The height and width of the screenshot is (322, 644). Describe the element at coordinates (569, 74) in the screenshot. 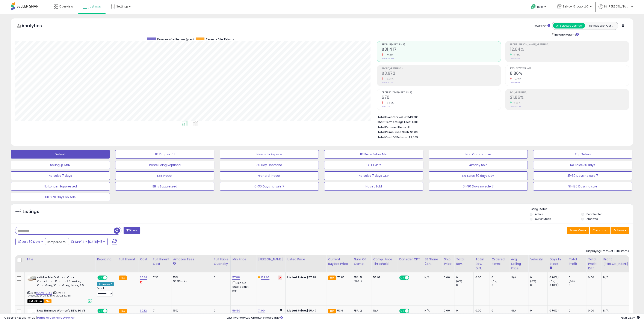

I see `h2: 8.86%` at that location.